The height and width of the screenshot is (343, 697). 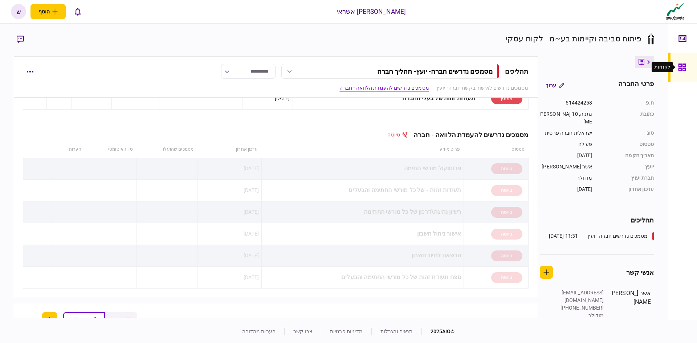 I want to click on div: מסמכים נדרשים חברה- יועץ - תהליך חברה, so click(x=435, y=71).